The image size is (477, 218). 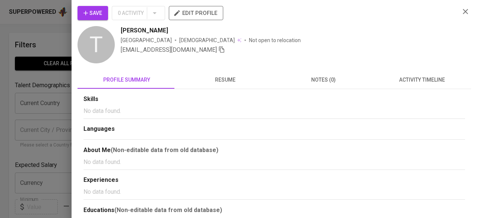 What do you see at coordinates (275, 40) in the screenshot?
I see `p: Not open to relocation` at bounding box center [275, 40].